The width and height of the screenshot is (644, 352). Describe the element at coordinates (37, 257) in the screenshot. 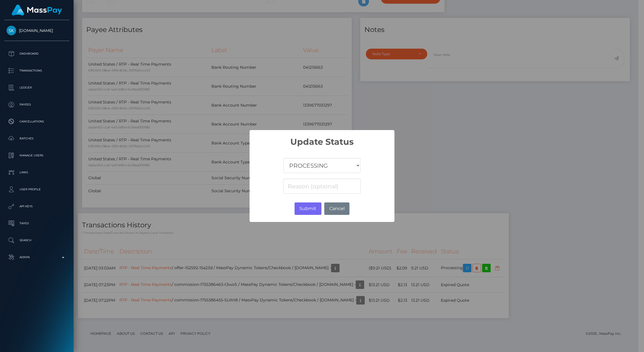

I see `p: Admin` at that location.